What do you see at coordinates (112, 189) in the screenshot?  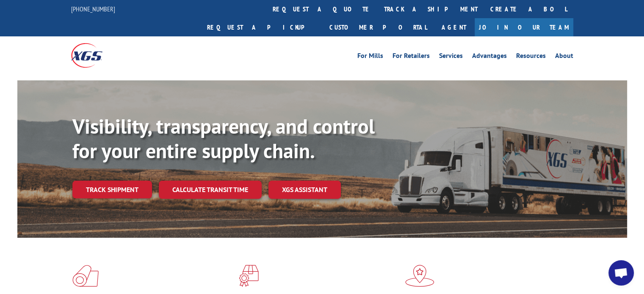 I see `a: Track shipment` at bounding box center [112, 189].